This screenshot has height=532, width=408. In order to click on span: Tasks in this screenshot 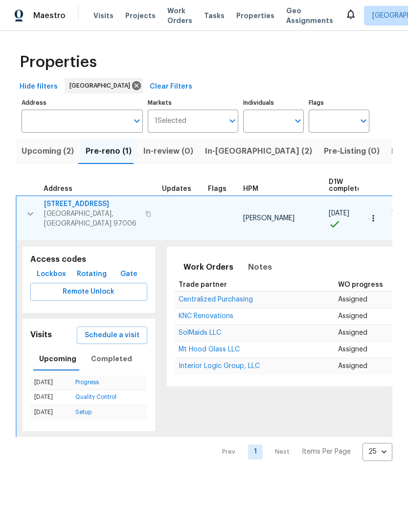, I will do `click(214, 16)`.